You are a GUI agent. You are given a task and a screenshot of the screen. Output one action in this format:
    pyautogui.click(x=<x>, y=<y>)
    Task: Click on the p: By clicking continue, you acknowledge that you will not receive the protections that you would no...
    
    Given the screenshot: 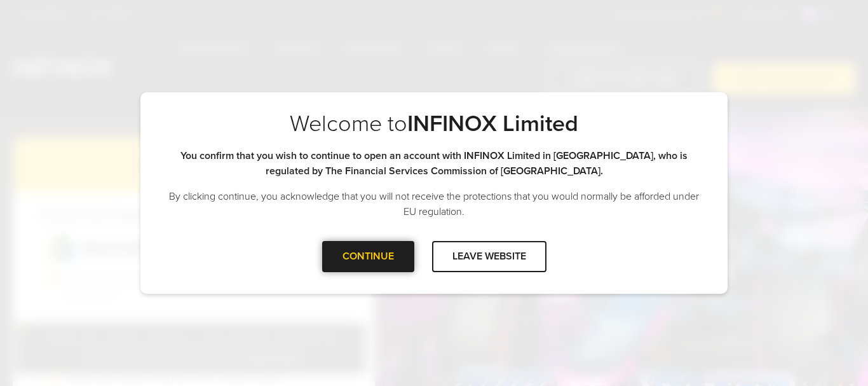 What is the action you would take?
    pyautogui.click(x=434, y=204)
    